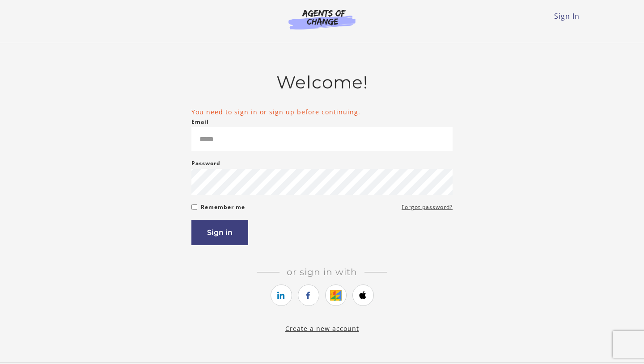 This screenshot has width=644, height=364. Describe the element at coordinates (322, 82) in the screenshot. I see `h2: Welcome!` at that location.